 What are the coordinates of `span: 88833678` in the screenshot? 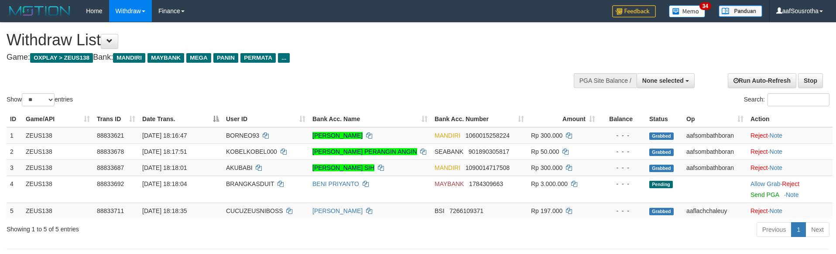 It's located at (110, 152).